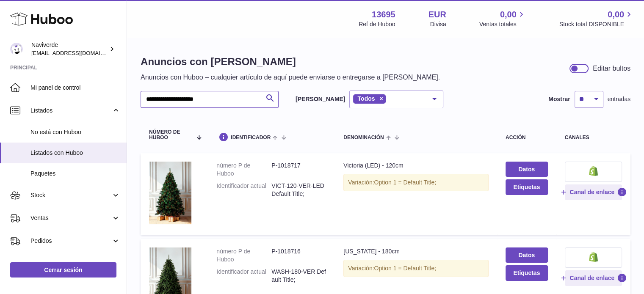  Describe the element at coordinates (75, 132) in the screenshot. I see `span: No está con Huboo` at that location.